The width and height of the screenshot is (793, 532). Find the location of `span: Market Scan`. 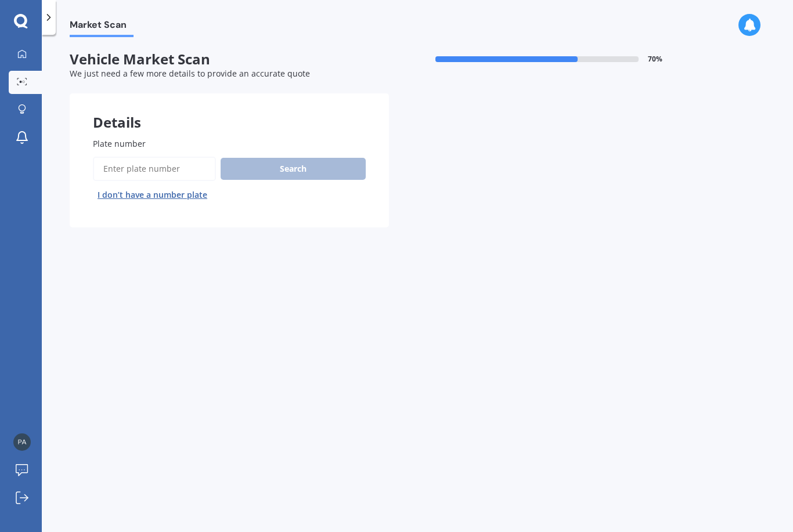

span: Market Scan is located at coordinates (101, 27).